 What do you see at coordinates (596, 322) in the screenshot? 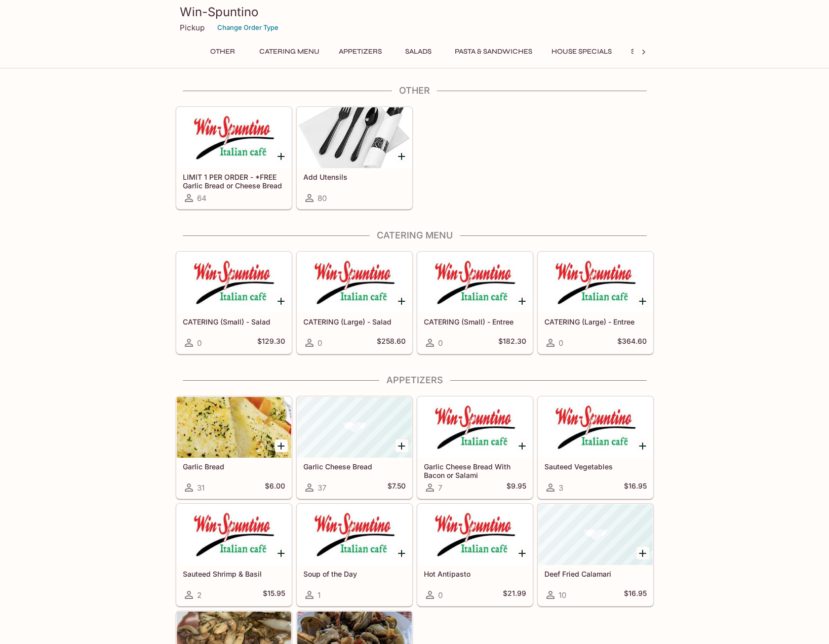
I see `h5: CATERING (Large) - Entree` at bounding box center [596, 322].